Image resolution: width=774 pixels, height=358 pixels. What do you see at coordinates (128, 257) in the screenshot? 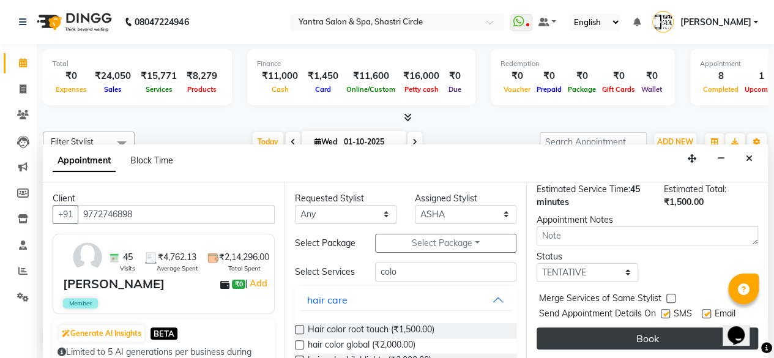
I see `span: 45` at bounding box center [128, 257].